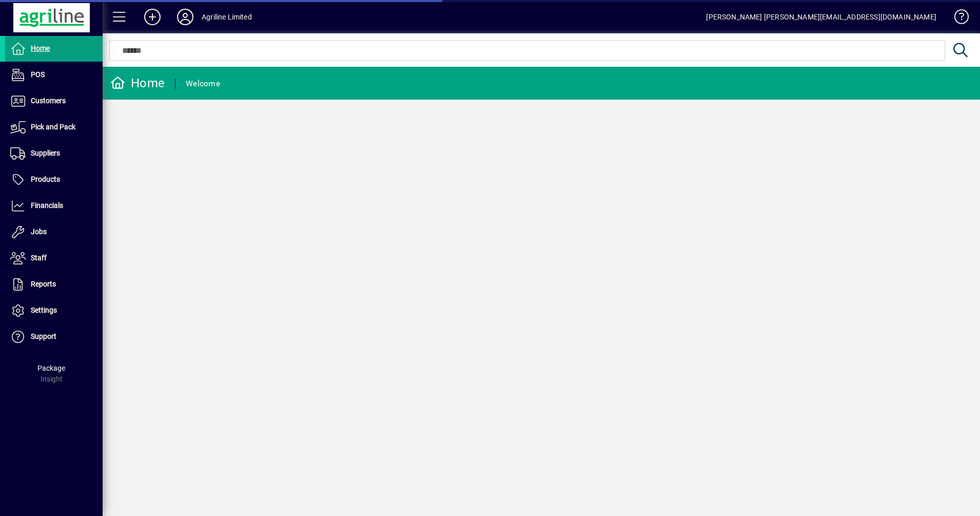  Describe the element at coordinates (54, 153) in the screenshot. I see `a: Suppliers` at that location.